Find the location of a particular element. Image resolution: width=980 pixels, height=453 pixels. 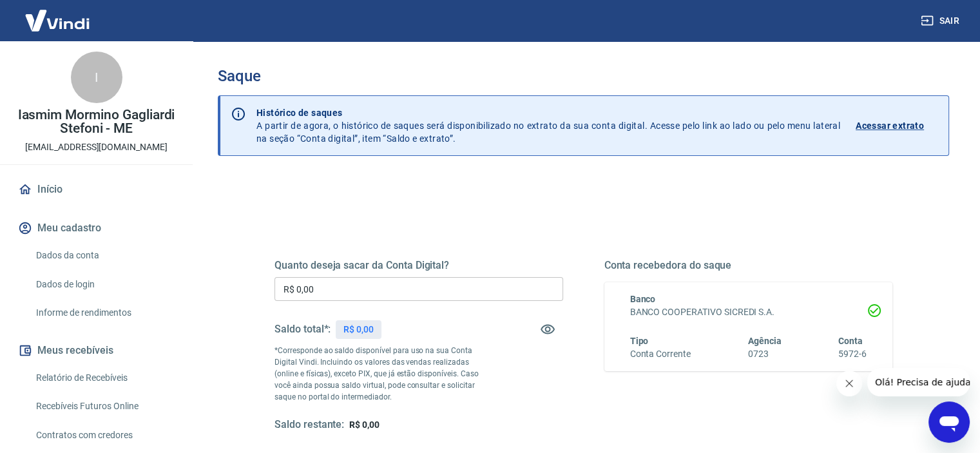

span: Banco is located at coordinates (643, 299).